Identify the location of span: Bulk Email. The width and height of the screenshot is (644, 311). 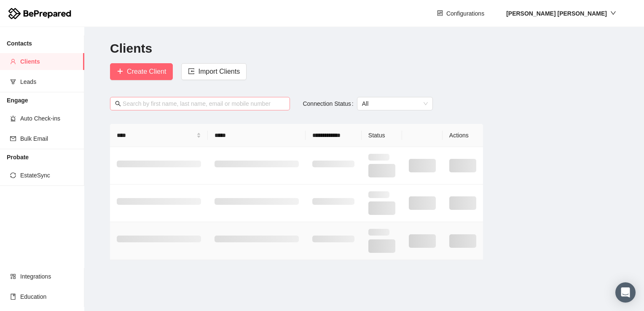
(49, 139).